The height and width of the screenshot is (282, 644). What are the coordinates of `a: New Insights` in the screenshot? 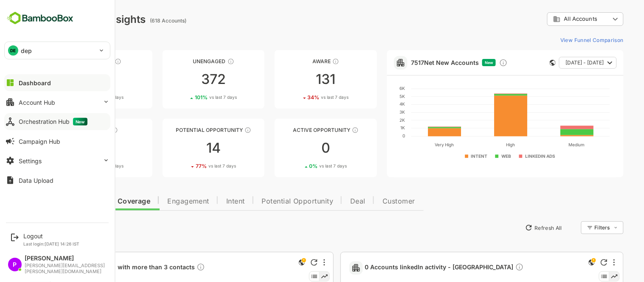 It's located at (52, 228).